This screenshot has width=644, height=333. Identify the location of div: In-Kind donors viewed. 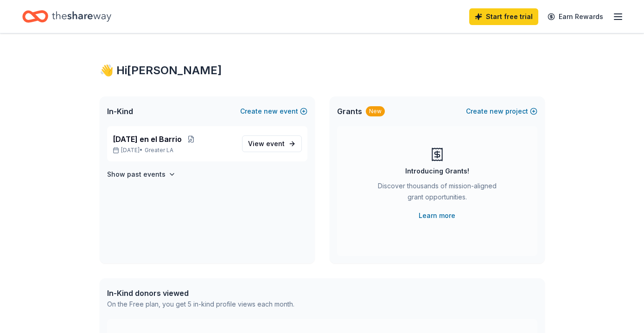
(201, 293).